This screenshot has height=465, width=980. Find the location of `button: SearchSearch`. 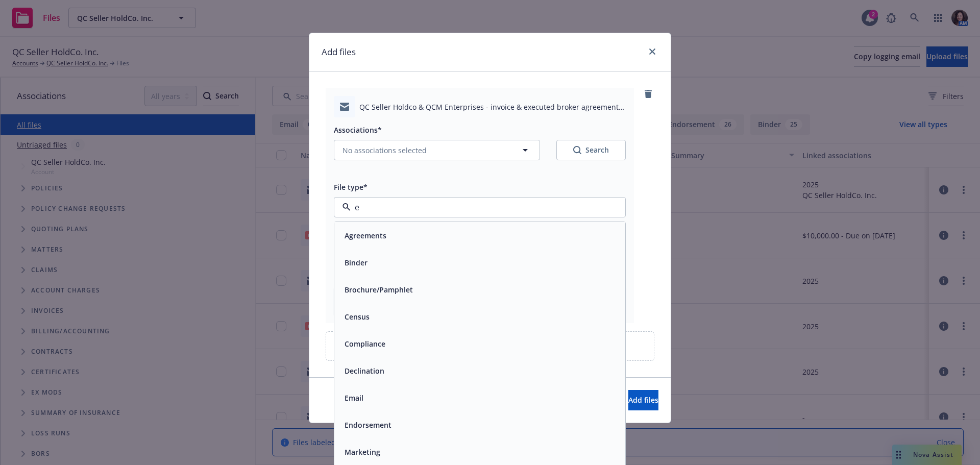

button: SearchSearch is located at coordinates (591, 150).